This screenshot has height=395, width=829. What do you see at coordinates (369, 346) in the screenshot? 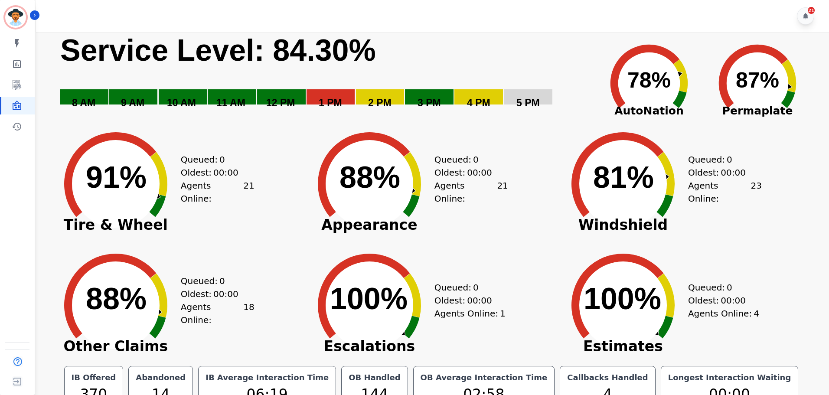
I see `span: Escalations` at bounding box center [369, 346].